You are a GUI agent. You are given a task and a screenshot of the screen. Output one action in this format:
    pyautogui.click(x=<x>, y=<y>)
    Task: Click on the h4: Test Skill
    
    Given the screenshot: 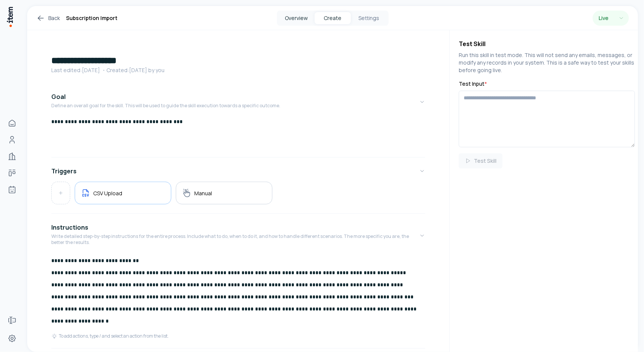 What is the action you would take?
    pyautogui.click(x=547, y=44)
    